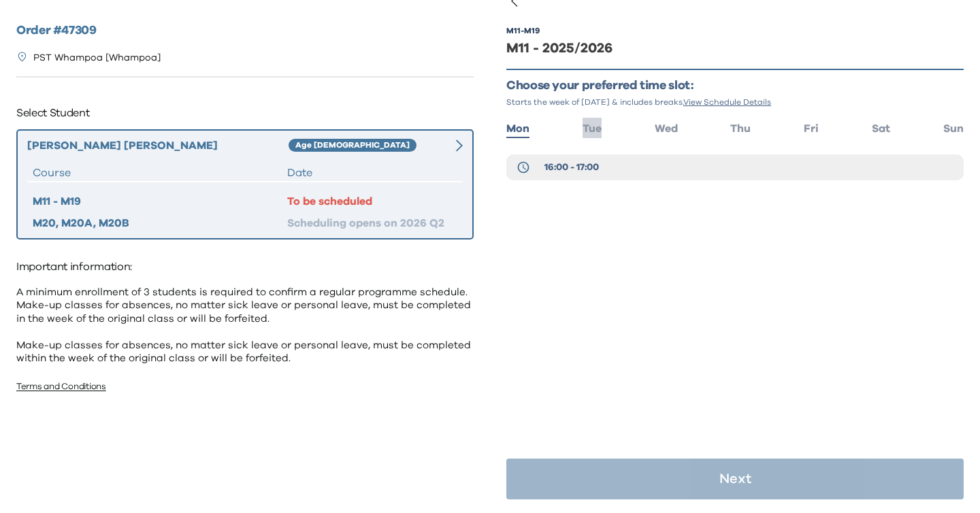 This screenshot has width=980, height=513. Describe the element at coordinates (372, 173) in the screenshot. I see `div: Date` at that location.